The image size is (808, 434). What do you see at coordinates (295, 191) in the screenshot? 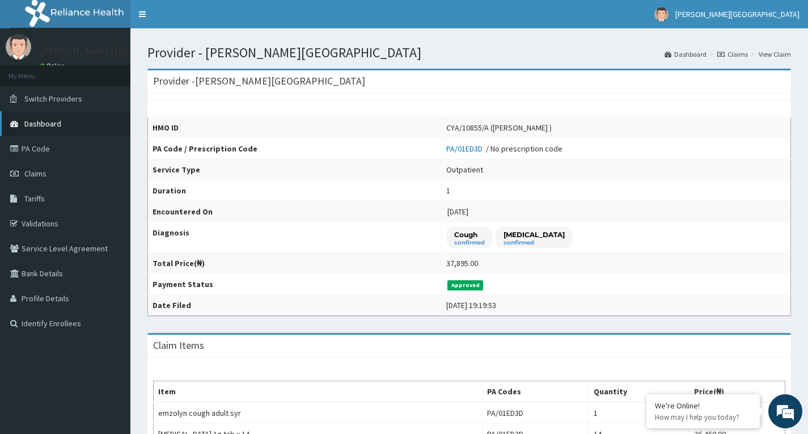
I see `th: Duration` at bounding box center [295, 191].